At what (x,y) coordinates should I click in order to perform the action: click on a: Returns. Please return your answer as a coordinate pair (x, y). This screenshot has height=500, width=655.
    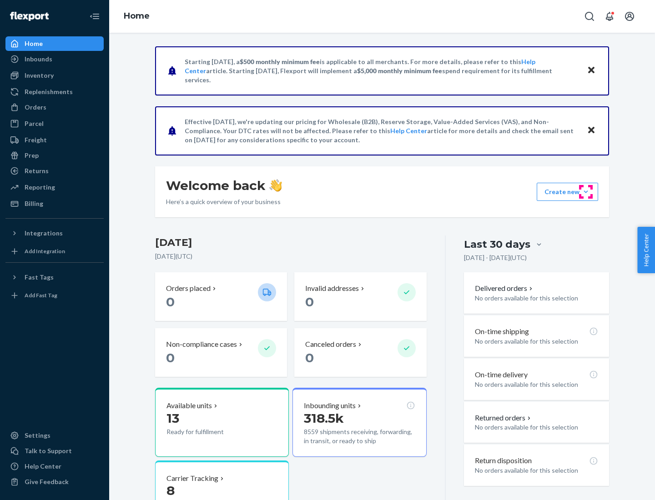
    Looking at the image, I should click on (55, 171).